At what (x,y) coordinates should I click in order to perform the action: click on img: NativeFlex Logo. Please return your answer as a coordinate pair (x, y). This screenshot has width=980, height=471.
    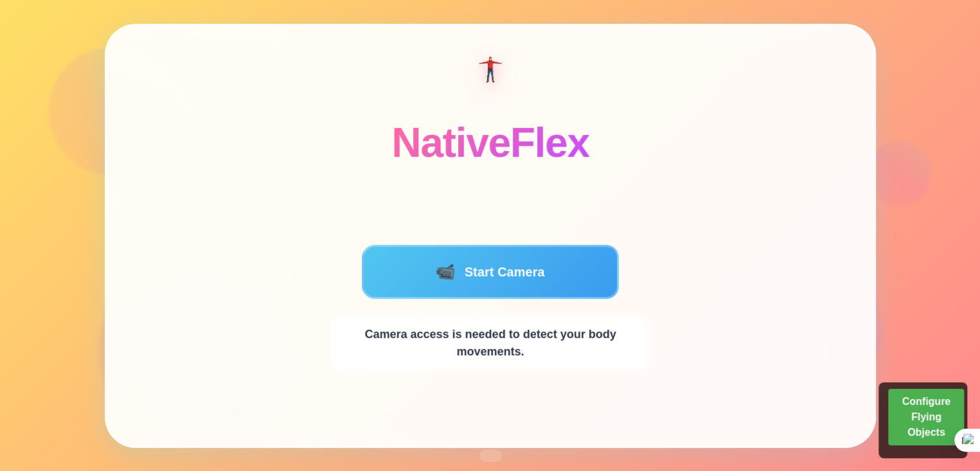
    Looking at the image, I should click on (490, 68).